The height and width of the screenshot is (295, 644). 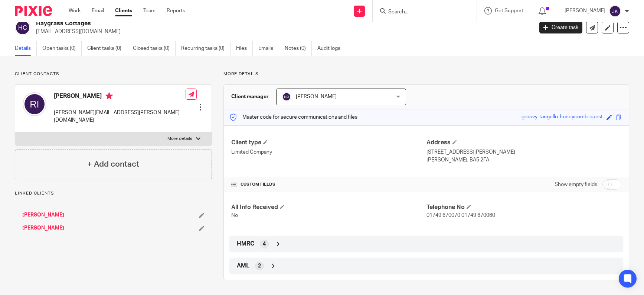 What do you see at coordinates (149, 11) in the screenshot?
I see `a: Team` at bounding box center [149, 11].